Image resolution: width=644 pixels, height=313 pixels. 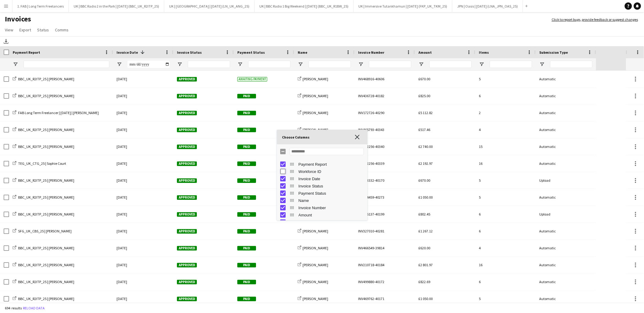 What do you see at coordinates (385, 230) in the screenshot?
I see `div: INV327010-40281` at bounding box center [385, 230].